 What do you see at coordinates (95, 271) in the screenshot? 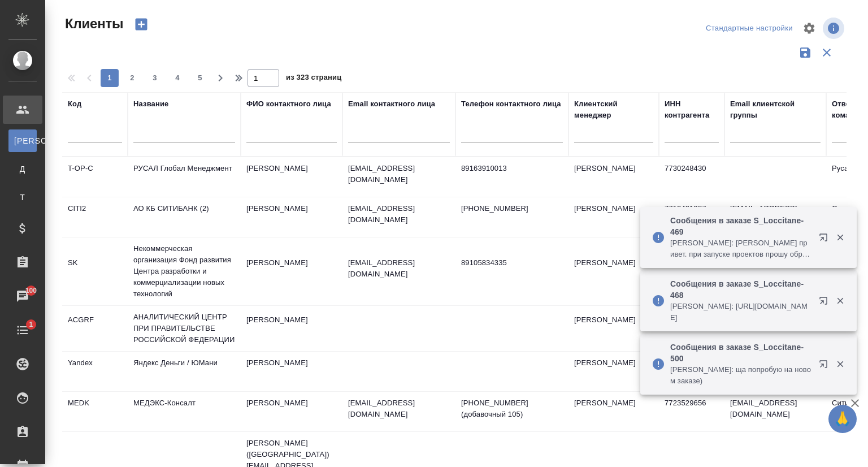
I see `td: SK` at bounding box center [95, 271].